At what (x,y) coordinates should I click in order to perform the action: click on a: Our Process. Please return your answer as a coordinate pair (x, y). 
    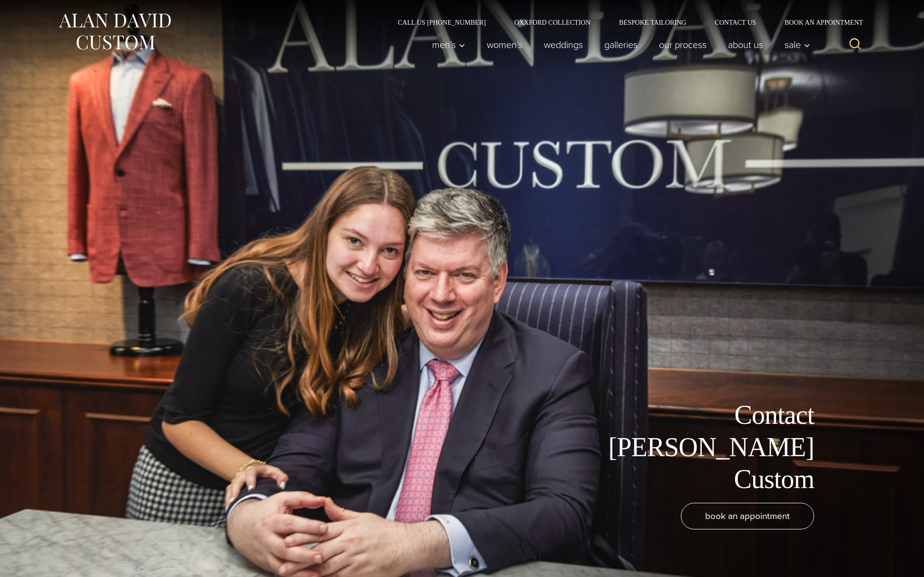
    Looking at the image, I should click on (683, 45).